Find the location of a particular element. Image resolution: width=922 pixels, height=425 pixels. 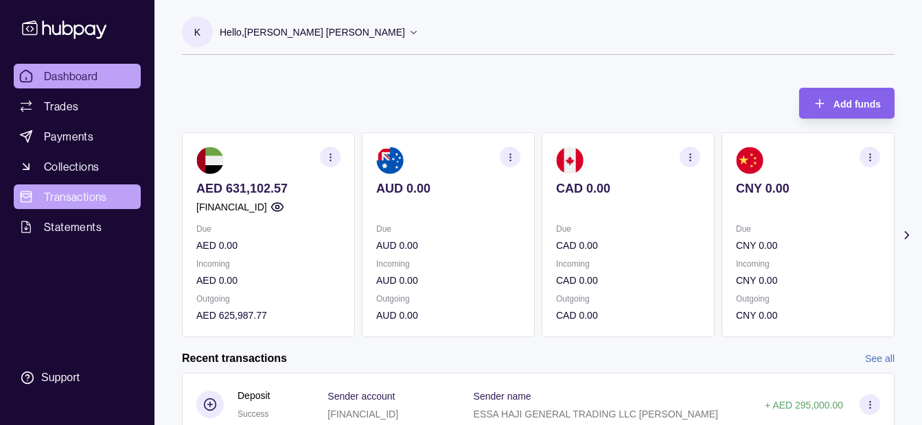

a: Statements is located at coordinates (77, 227).